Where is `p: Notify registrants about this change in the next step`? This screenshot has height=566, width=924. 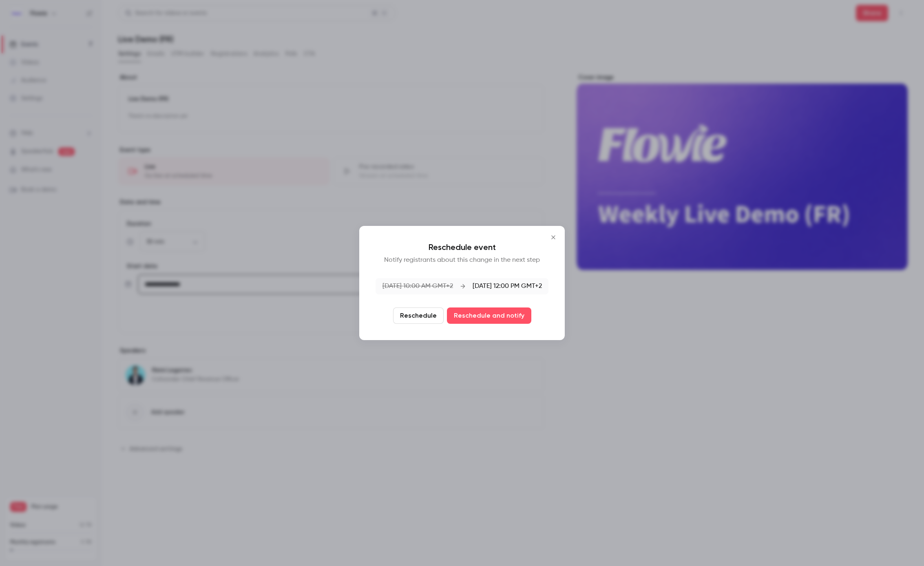 p: Notify registrants about this change in the next step is located at coordinates (462, 260).